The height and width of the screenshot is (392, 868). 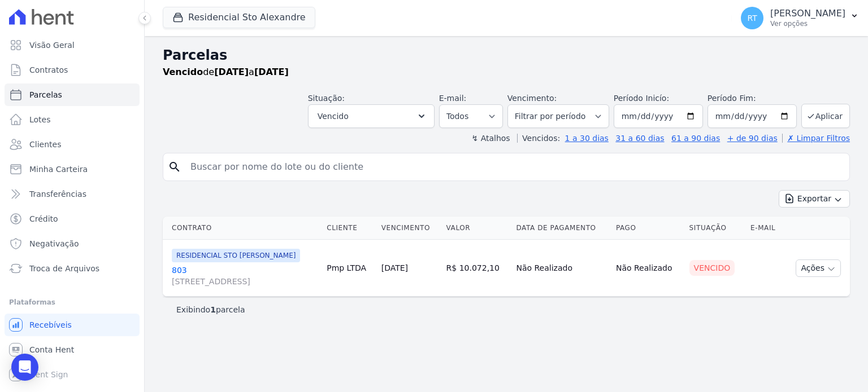 What do you see at coordinates (72, 219) in the screenshot?
I see `a: Crédito` at bounding box center [72, 219].